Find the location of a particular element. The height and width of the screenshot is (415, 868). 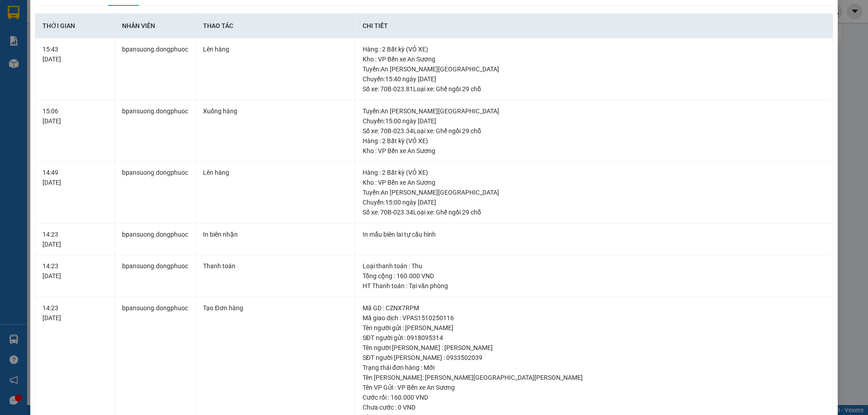

div: Xuống hàng is located at coordinates (275, 111).